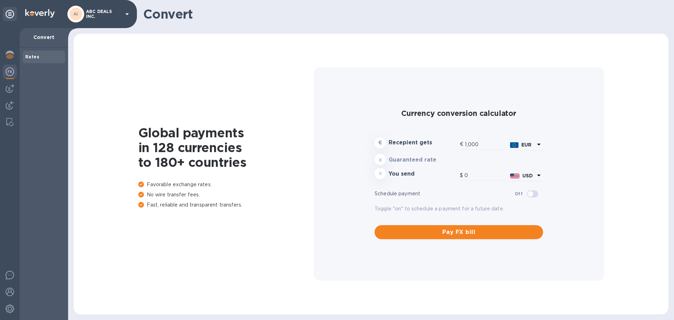 The height and width of the screenshot is (320, 674). Describe the element at coordinates (526, 145) in the screenshot. I see `b: EUR` at that location.